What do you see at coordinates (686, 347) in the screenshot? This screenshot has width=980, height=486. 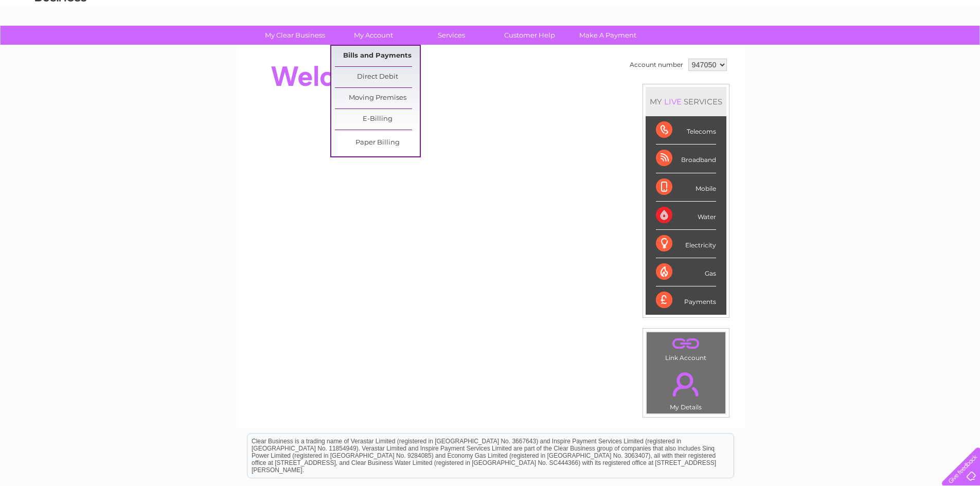 I see `td: Link Account` at bounding box center [686, 347].